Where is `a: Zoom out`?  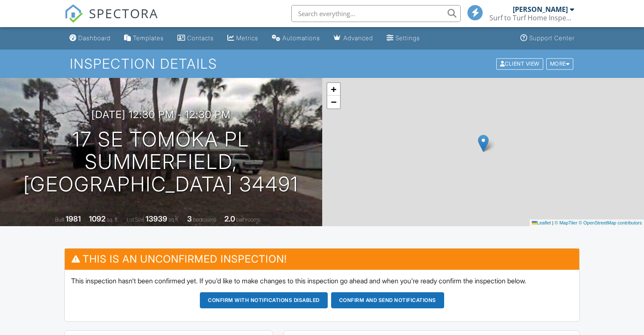
a: Zoom out is located at coordinates (334, 102).